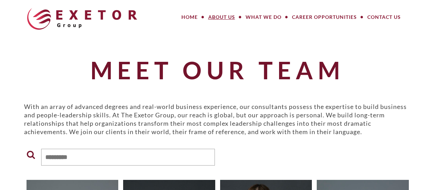 Image resolution: width=435 pixels, height=190 pixels. What do you see at coordinates (218, 70) in the screenshot?
I see `h1: Meet Our Team` at bounding box center [218, 70].